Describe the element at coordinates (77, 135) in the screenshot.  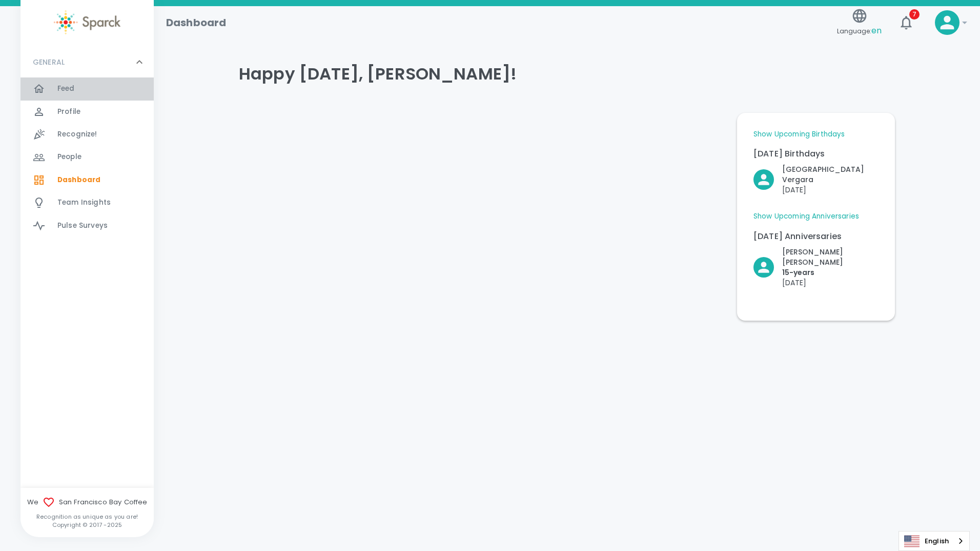
I see `span: Recognize!` at that location.